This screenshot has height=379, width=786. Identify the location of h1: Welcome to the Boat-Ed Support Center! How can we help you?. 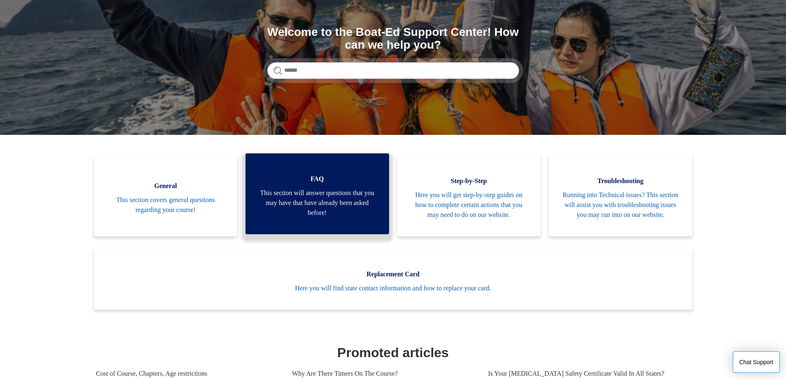
(393, 39).